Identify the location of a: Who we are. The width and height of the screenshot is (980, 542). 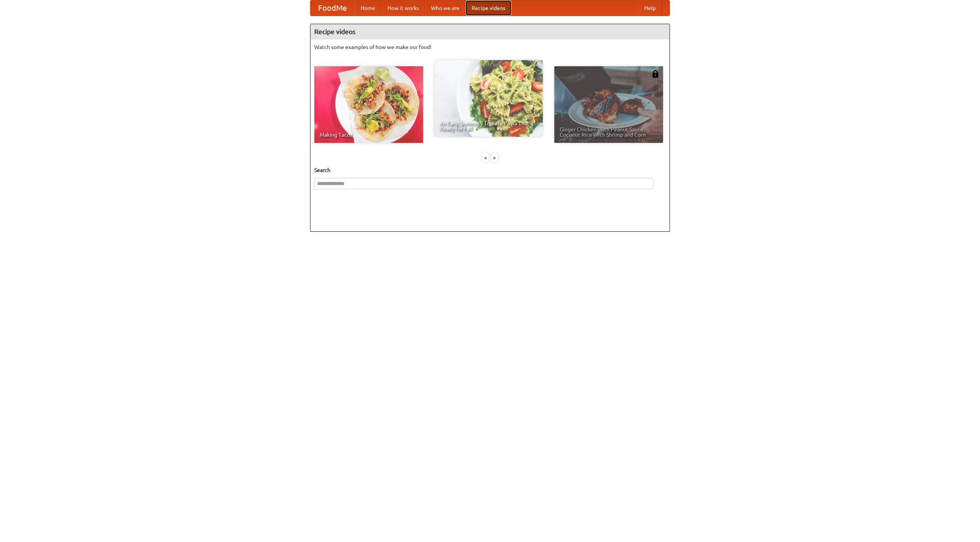
(445, 8).